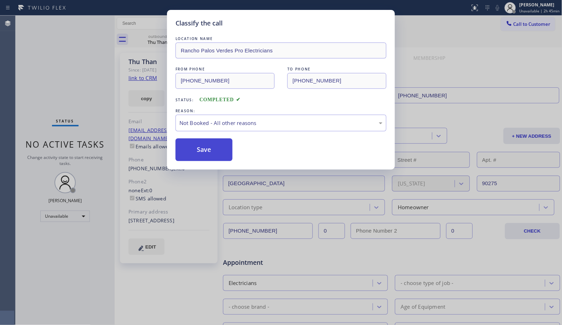 The image size is (562, 325). I want to click on span: Status:, so click(185, 100).